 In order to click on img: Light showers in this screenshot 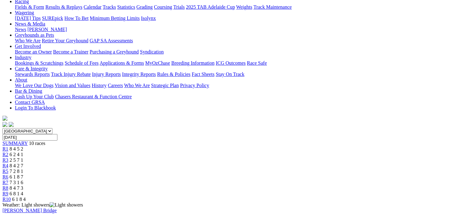, I will do `click(66, 205)`.